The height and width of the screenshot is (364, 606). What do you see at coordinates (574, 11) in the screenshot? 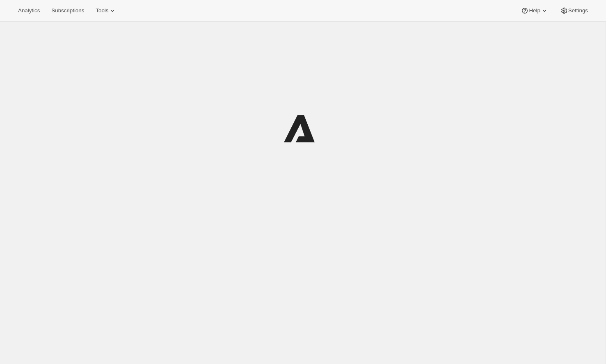
I see `button: Settings` at bounding box center [574, 11].